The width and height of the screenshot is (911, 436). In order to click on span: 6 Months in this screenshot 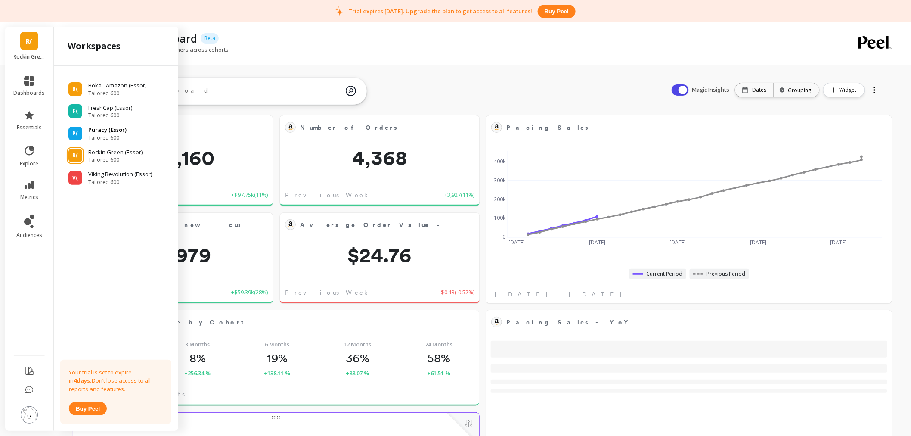, I will do `click(277, 344)`.